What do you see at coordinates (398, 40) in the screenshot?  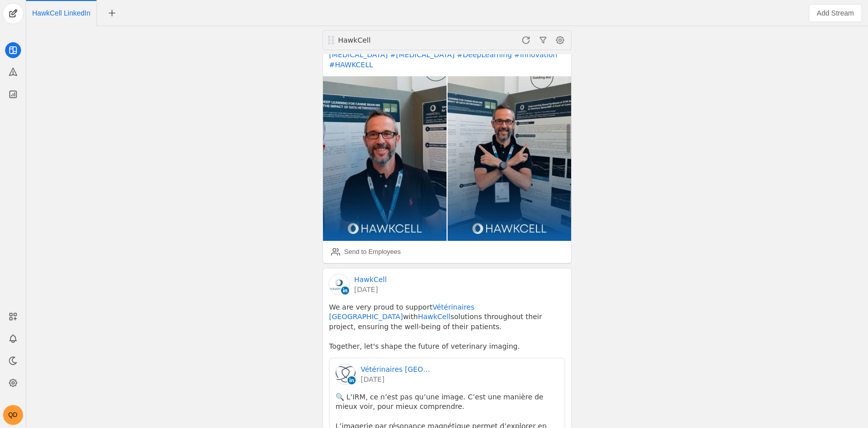 I see `div: HawkCell` at bounding box center [398, 40].